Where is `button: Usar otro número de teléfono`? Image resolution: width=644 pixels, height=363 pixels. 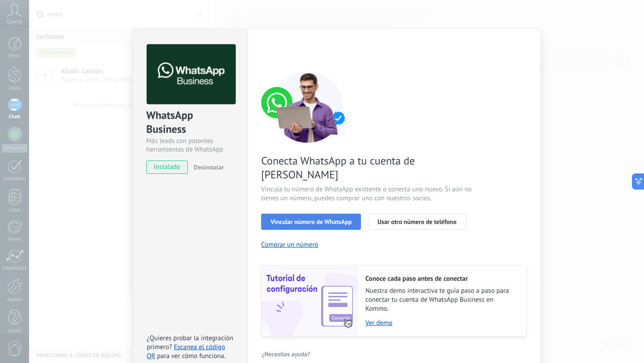 button: Usar otro número de teléfono is located at coordinates (417, 222).